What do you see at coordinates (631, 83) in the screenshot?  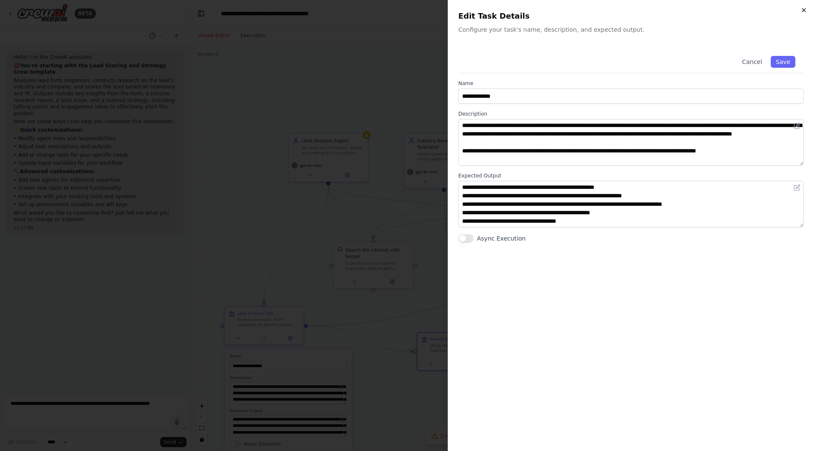 I see `label: Name` at bounding box center [631, 83].